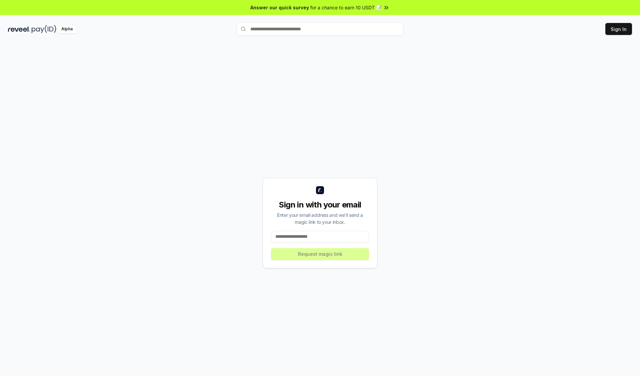 The width and height of the screenshot is (640, 376). I want to click on span: for a chance to earn 10 USDT 📝, so click(346, 7).